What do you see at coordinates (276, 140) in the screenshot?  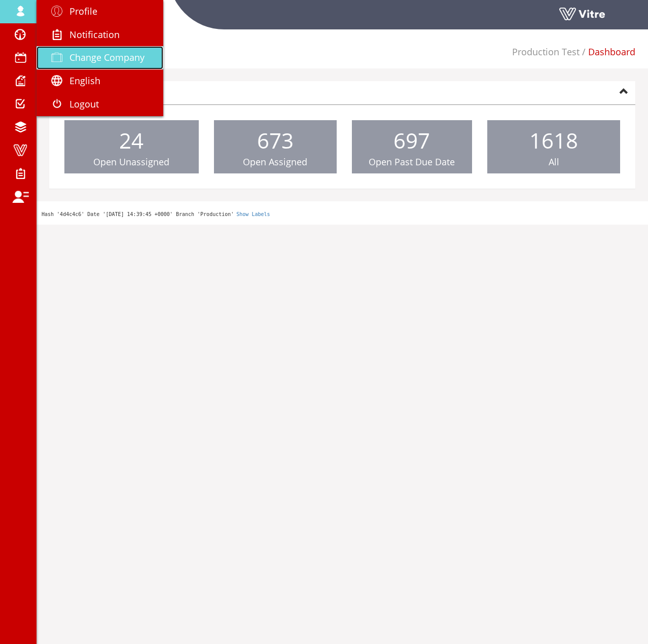 I see `span: 673` at bounding box center [276, 140].